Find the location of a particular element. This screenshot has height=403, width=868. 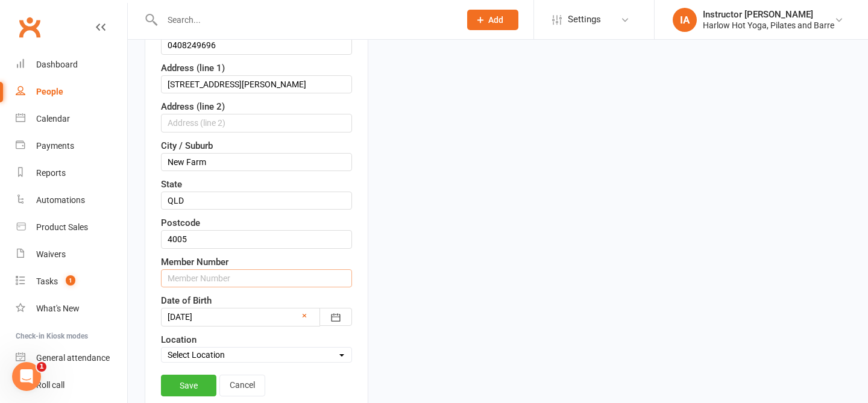

div: What's New is located at coordinates (58, 309).